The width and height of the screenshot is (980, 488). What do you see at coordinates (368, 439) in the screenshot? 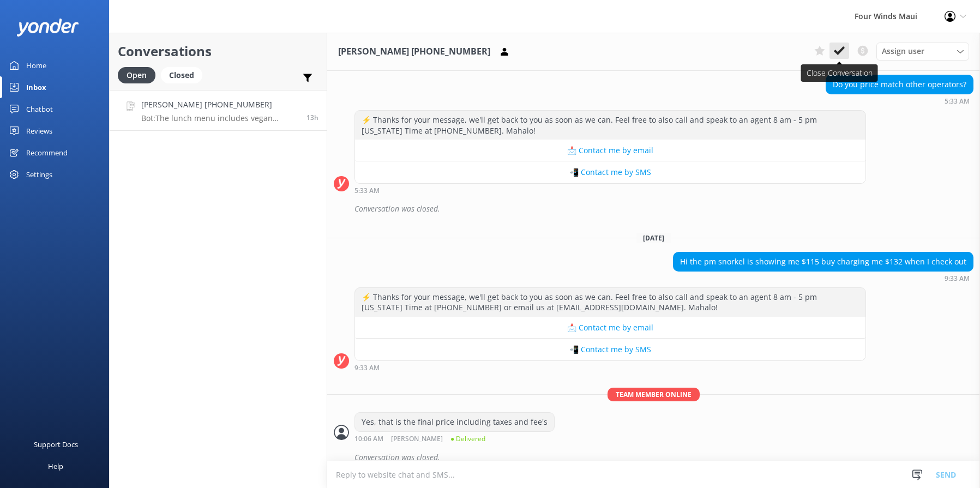
I see `strong: 10:06 AM` at bounding box center [368, 439].